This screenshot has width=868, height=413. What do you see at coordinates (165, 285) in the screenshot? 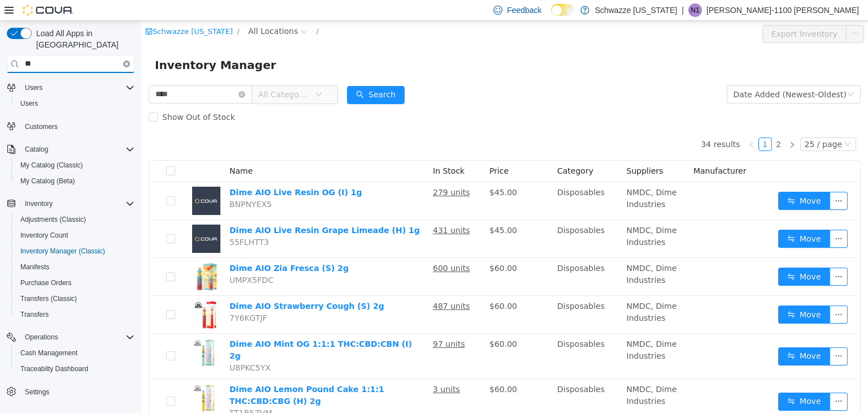
I see `a: Dime AIO Strawberry Cough (S) 2g` at bounding box center [165, 285].